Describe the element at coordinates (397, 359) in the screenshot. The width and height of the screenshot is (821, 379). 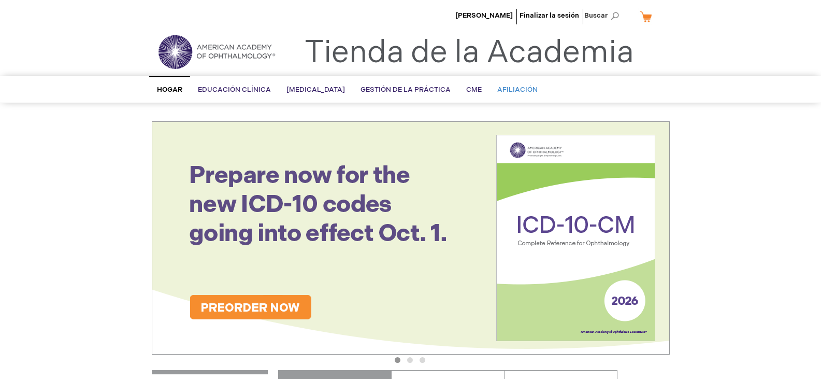
I see `button: 1 of 3` at that location.